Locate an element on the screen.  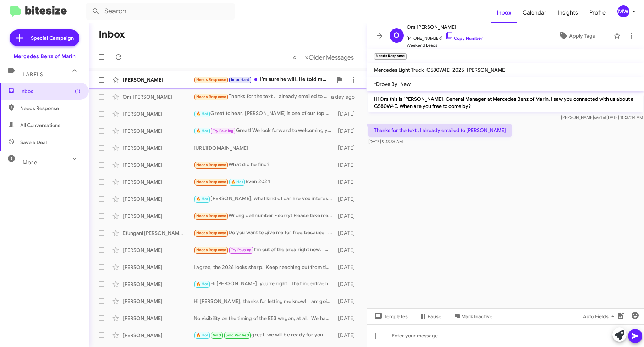
span: Sold is located at coordinates (217, 335).